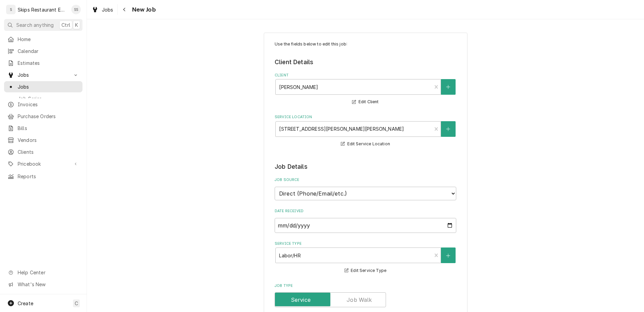 The width and height of the screenshot is (644, 312). What do you see at coordinates (365, 89) in the screenshot?
I see `div: Client` at bounding box center [365, 89].